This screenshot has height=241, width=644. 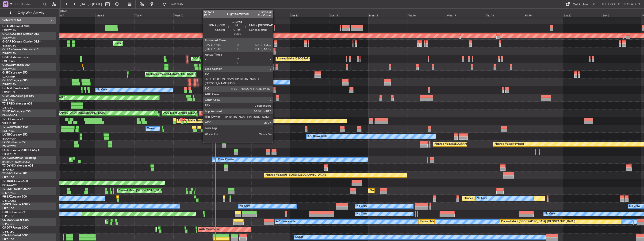 What do you see at coordinates (17, 112) in the screenshot?
I see `a: T7-N1960Legacy 650` at bounding box center [17, 112].